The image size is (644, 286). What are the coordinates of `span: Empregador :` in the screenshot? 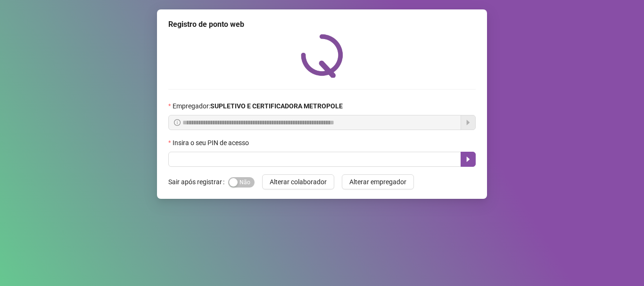 It's located at (258, 106).